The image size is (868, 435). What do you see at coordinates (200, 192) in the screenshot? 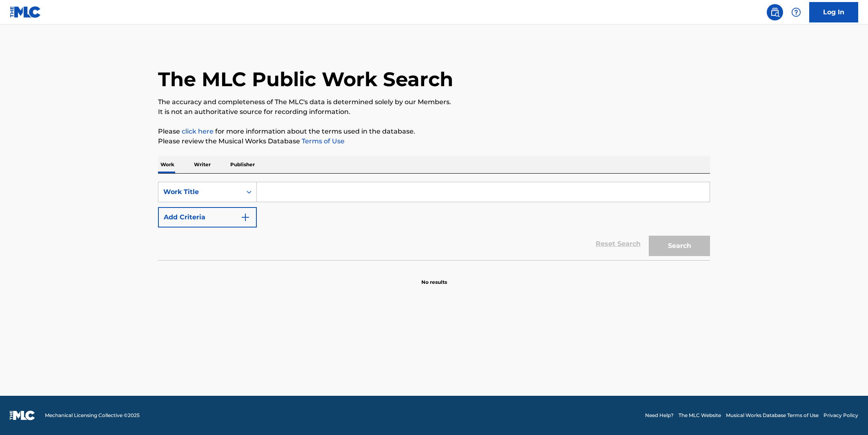
I see `div: Work Title` at bounding box center [200, 192].